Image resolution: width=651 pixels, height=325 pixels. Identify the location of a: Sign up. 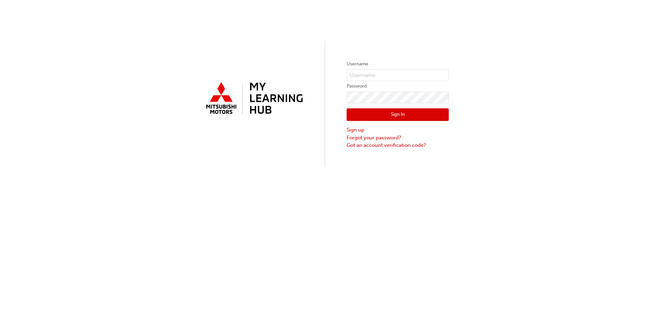
(398, 130).